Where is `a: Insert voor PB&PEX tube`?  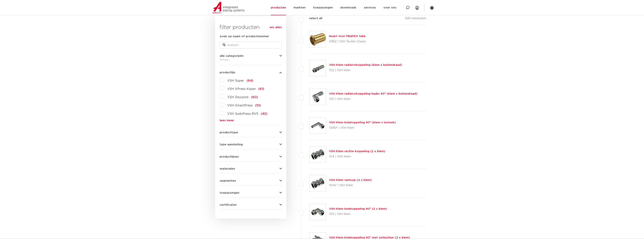 a: Insert voor PB&PEX tube is located at coordinates (347, 36).